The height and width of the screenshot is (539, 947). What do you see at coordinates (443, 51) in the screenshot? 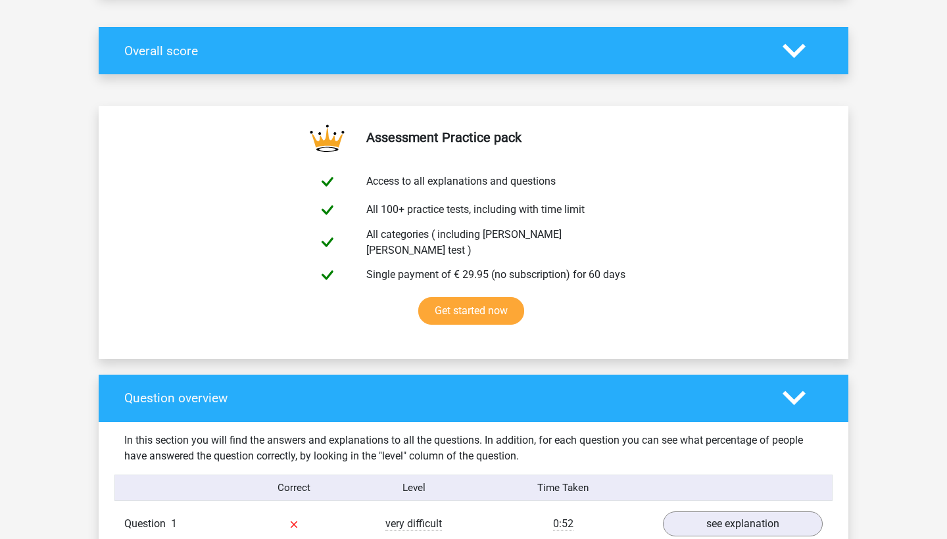
I see `h4: Overall score` at bounding box center [443, 51].